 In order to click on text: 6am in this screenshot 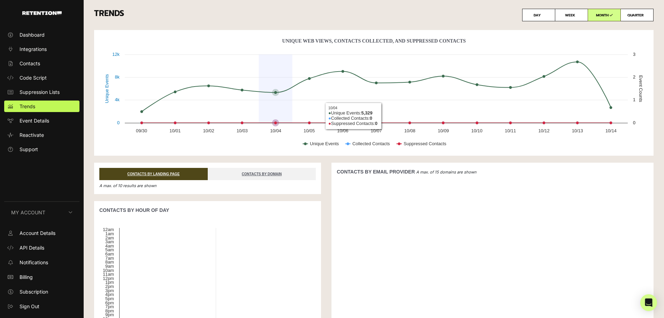, I will do `click(110, 254)`.